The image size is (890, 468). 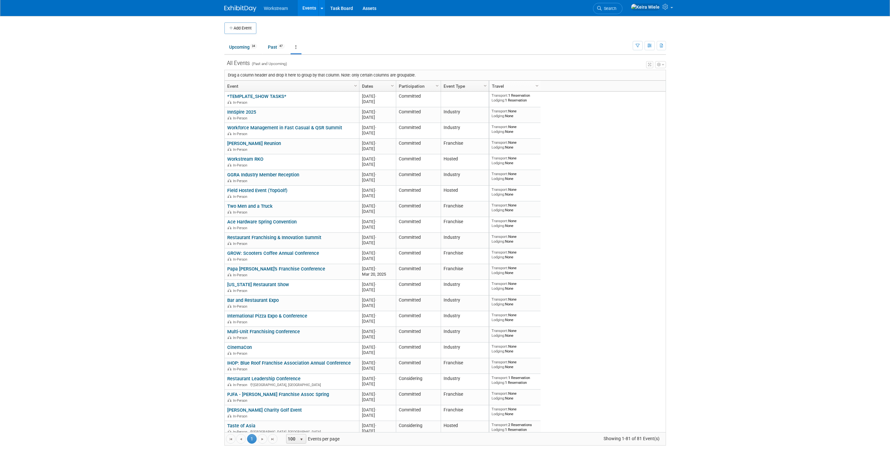 I want to click on span: Go to the previous page, so click(x=241, y=439).